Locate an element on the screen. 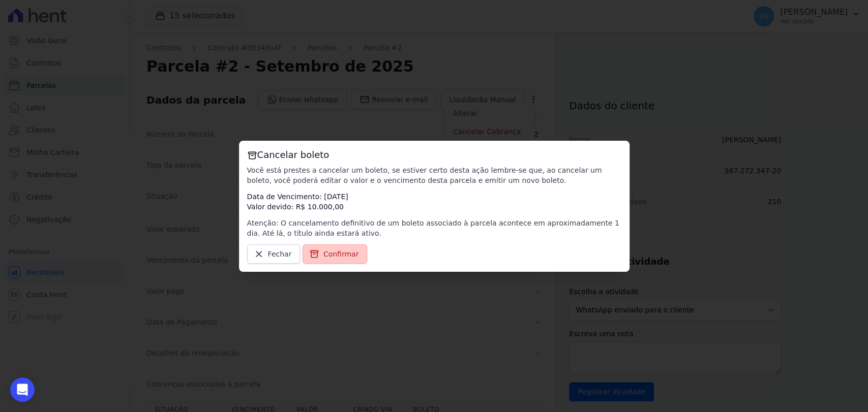 Image resolution: width=868 pixels, height=412 pixels. a: Fechar is located at coordinates (273, 254).